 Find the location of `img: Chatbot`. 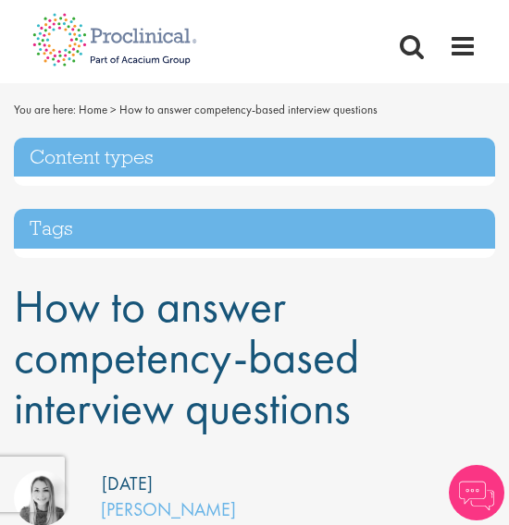

img: Chatbot is located at coordinates (476, 493).